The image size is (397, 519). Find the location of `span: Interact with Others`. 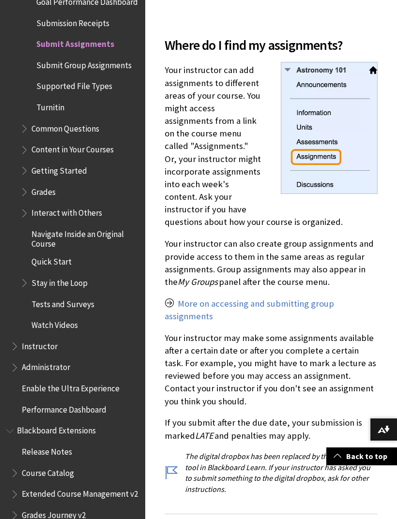

span: Interact with Others is located at coordinates (67, 212).